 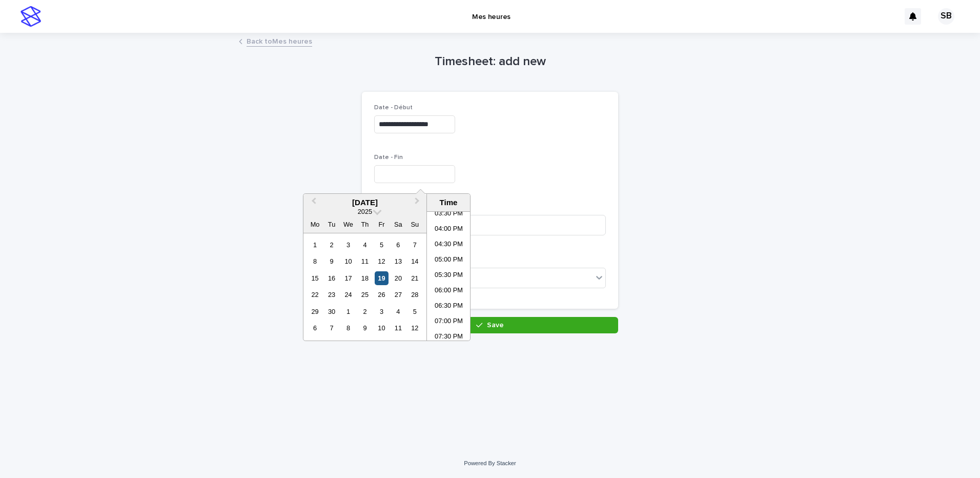 What do you see at coordinates (331, 278) in the screenshot?
I see `div: Choose Tuesday, 16 September 2025` at bounding box center [331, 278].